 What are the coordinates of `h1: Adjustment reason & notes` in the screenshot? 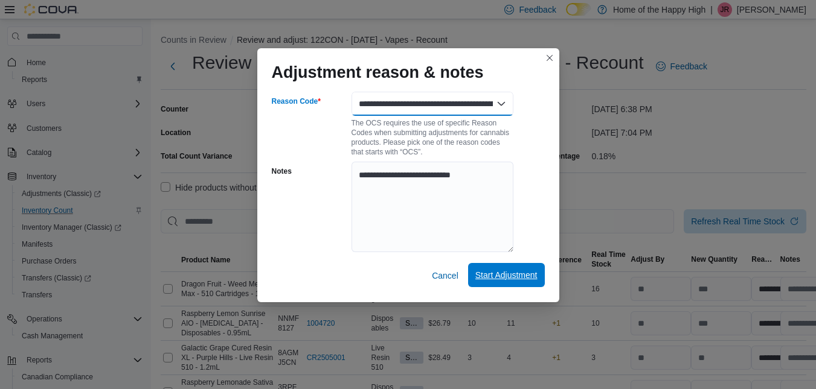 It's located at (377, 72).